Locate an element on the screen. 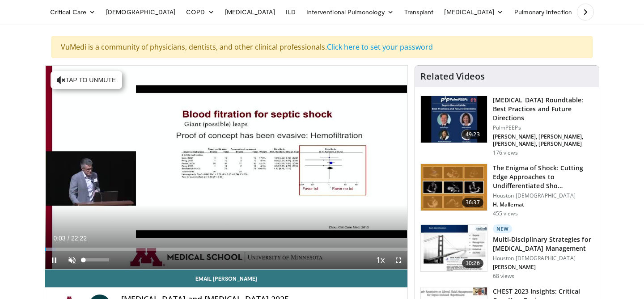 This screenshot has width=644, height=299. button: Pause is located at coordinates (54, 260).